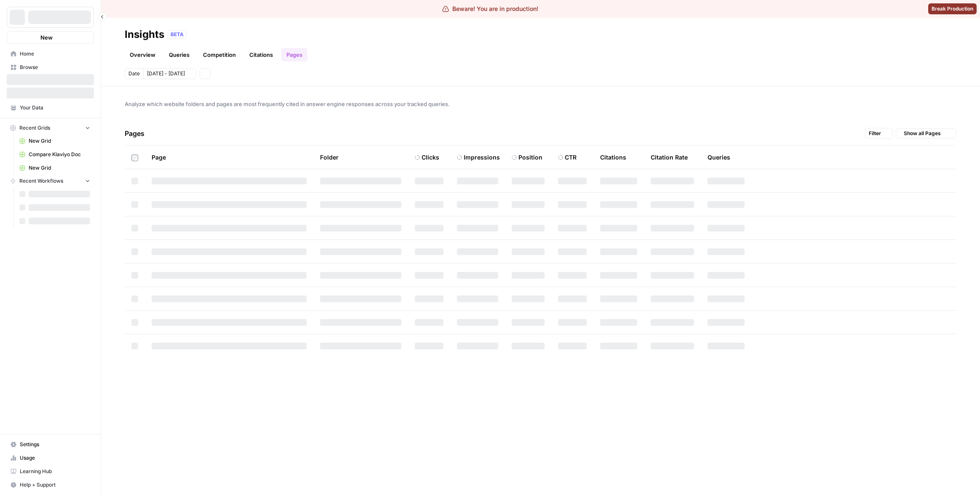 This screenshot has height=495, width=980. I want to click on div: BETA, so click(177, 35).